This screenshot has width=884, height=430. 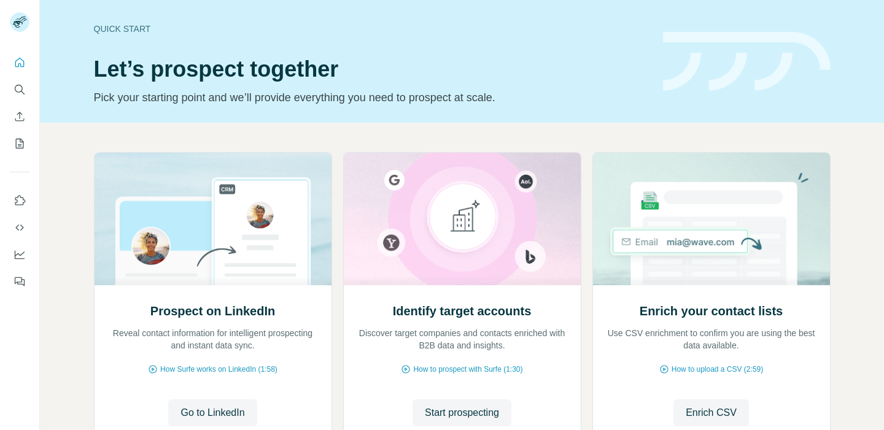 What do you see at coordinates (213, 339) in the screenshot?
I see `p: Reveal contact information for intelligent prospecting and instant data sync.` at bounding box center [213, 339].